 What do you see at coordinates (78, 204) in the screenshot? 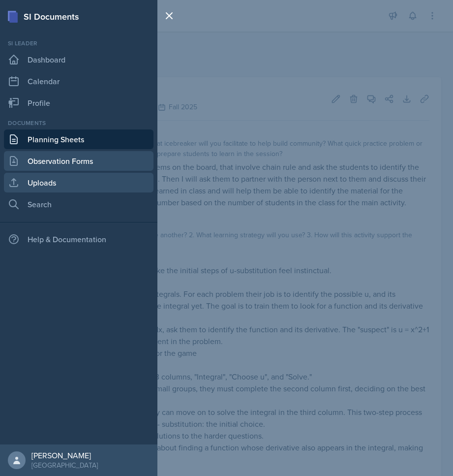
I see `a: Search` at bounding box center [78, 204].